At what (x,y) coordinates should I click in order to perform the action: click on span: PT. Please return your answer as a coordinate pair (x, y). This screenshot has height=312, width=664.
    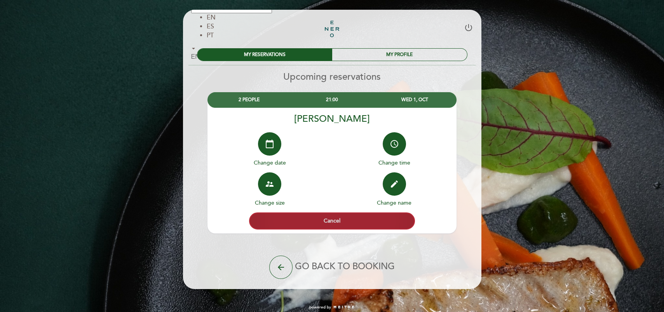
    Looking at the image, I should click on (210, 35).